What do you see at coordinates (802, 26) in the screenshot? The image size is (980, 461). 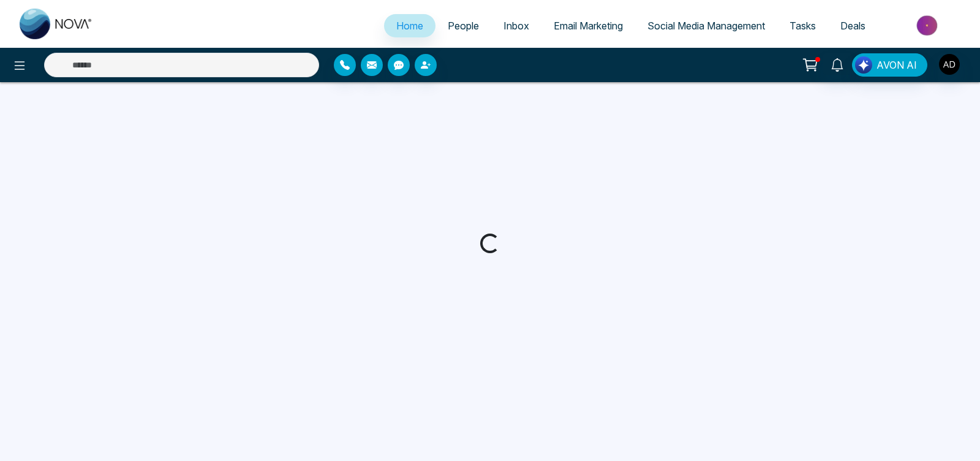 I see `span: Tasks` at bounding box center [802, 26].